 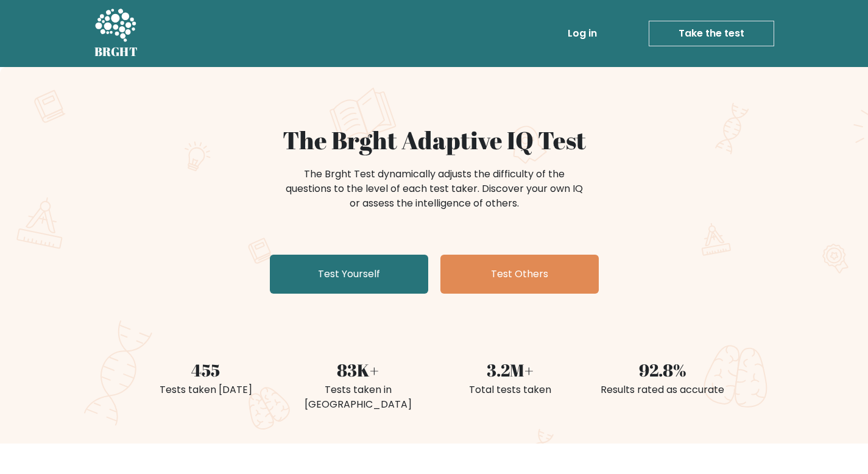 What do you see at coordinates (511, 370) in the screenshot?
I see `div: 3.2M+` at bounding box center [511, 370].